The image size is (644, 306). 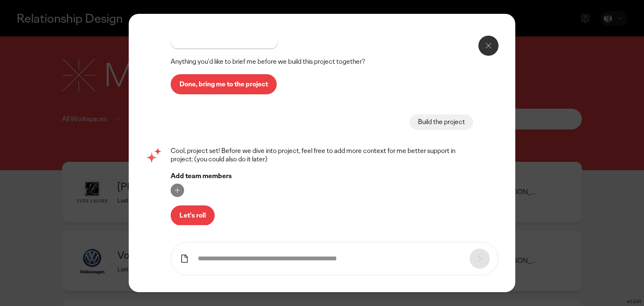 What do you see at coordinates (322, 62) in the screenshot?
I see `div: Anything you'd like to brief me before we build this project together?` at bounding box center [322, 62].